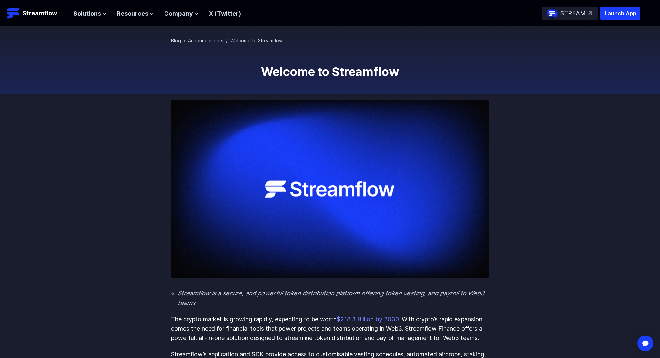 This screenshot has height=358, width=660. I want to click on a: Launch App, so click(620, 13).